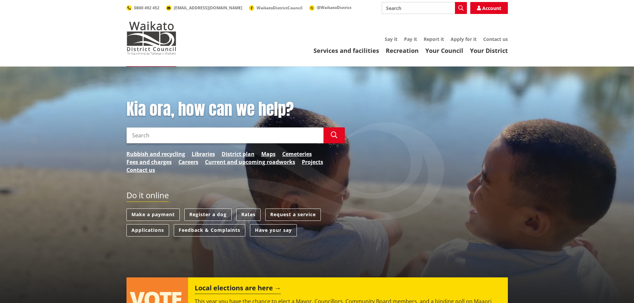 The width and height of the screenshot is (634, 303). What do you see at coordinates (209, 230) in the screenshot?
I see `a: Feedback & Complaints` at bounding box center [209, 230].